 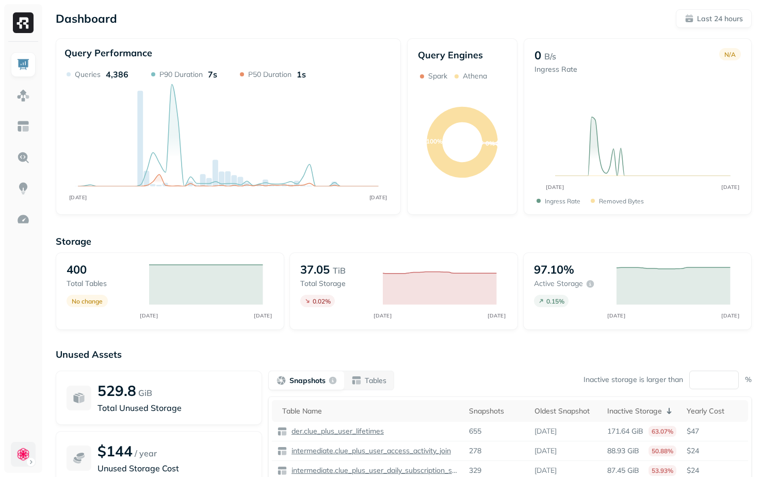 What do you see at coordinates (438, 76) in the screenshot?
I see `p: Spark` at bounding box center [438, 76].